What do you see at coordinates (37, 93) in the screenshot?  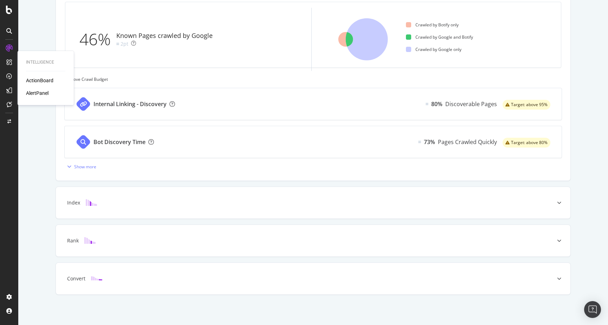 I see `a: AlertPanel` at bounding box center [37, 93].